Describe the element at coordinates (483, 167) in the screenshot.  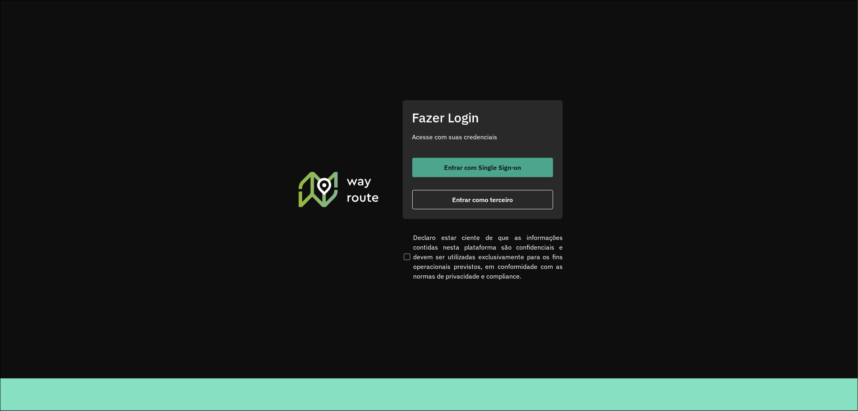
I see `span: Entrar com Single Sign-on` at that location.